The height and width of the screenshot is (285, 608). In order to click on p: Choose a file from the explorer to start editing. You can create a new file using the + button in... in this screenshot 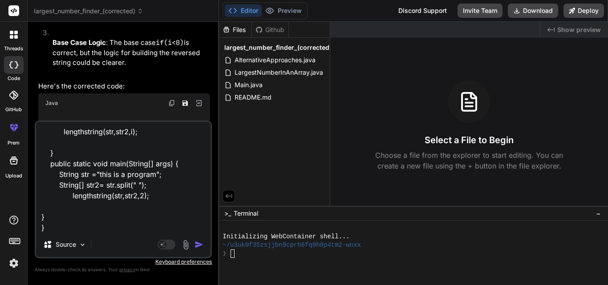, I will do `click(469, 161)`.